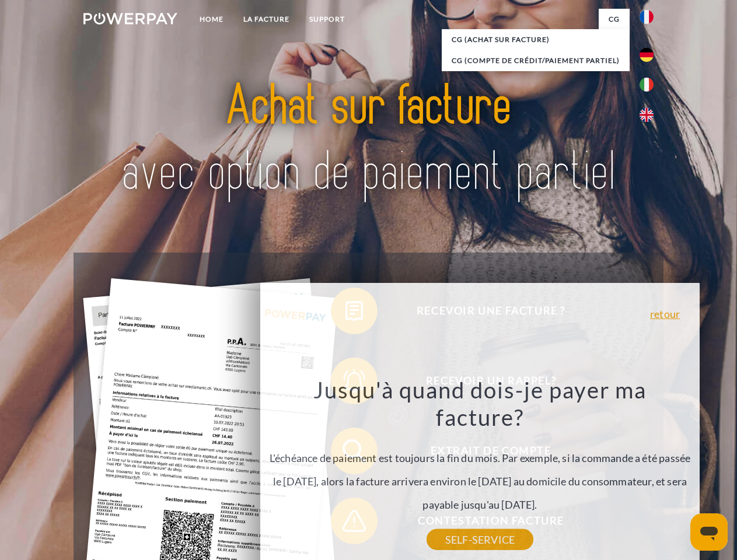 The width and height of the screenshot is (737, 560). What do you see at coordinates (368, 140) in the screenshot?
I see `img: title-powerpay_fr.svg` at bounding box center [368, 140].